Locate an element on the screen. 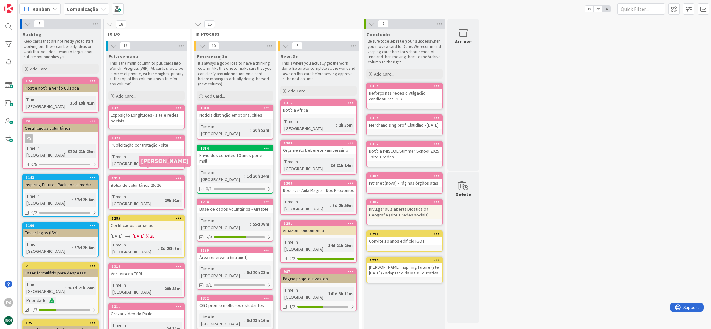  div: 1314Envio dos convites 10 anos por e-mail is located at coordinates (235, 155).